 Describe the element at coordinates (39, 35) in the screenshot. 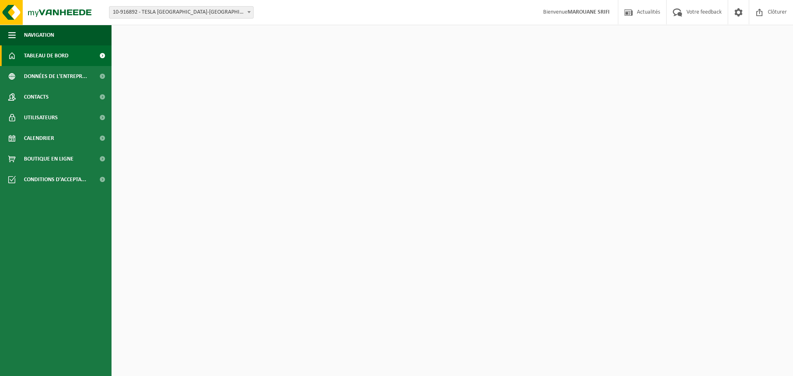

I see `span: Navigation` at that location.